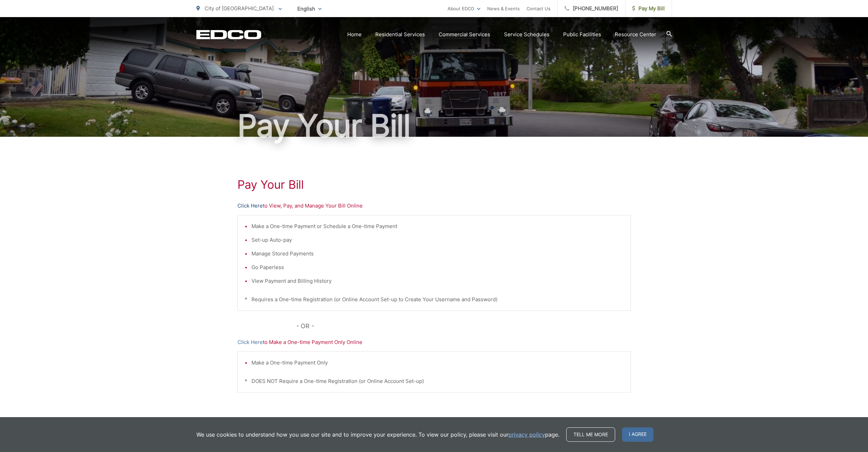 Image resolution: width=868 pixels, height=452 pixels. What do you see at coordinates (437, 267) in the screenshot?
I see `li: Go Paperless` at bounding box center [437, 267].